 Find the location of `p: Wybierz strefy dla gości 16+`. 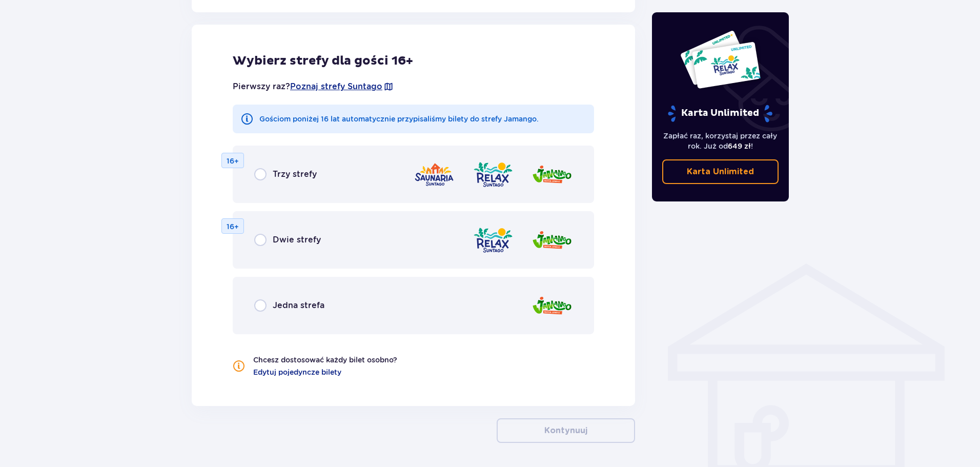

p: Wybierz strefy dla gości 16+ is located at coordinates (413, 61).